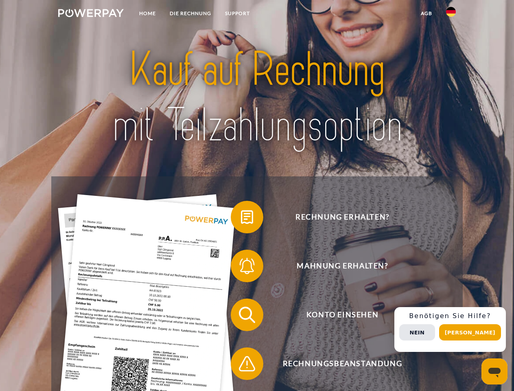 The height and width of the screenshot is (391, 514). What do you see at coordinates (247, 315) in the screenshot?
I see `img: qb_search.svg` at bounding box center [247, 315].